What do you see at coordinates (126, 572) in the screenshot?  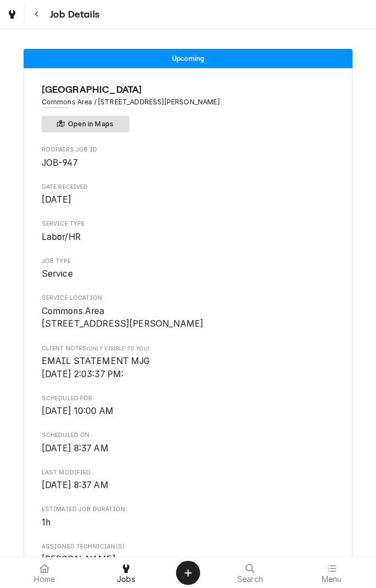 I see `a: Jobs` at bounding box center [126, 572].